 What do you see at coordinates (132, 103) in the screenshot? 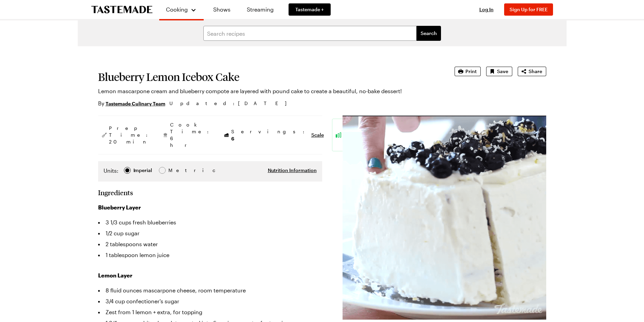
I see `p: By` at bounding box center [132, 103].